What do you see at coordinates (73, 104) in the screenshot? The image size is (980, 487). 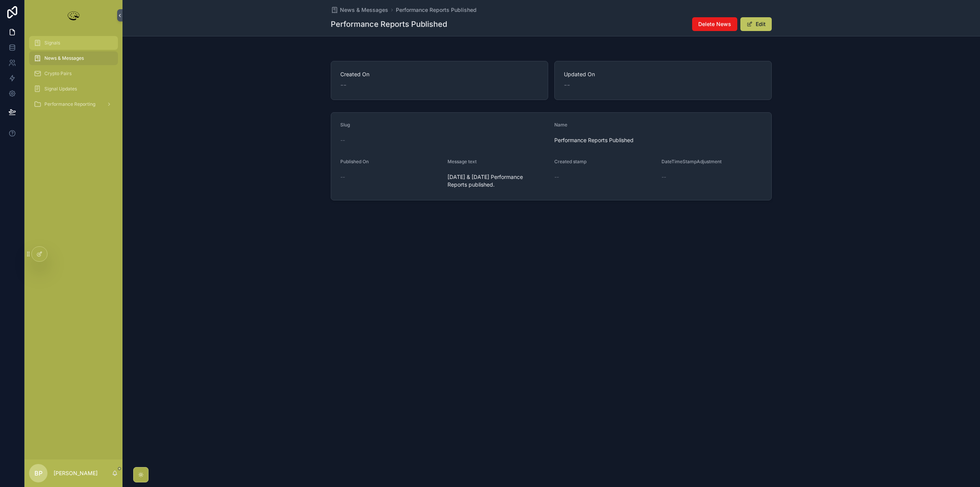 I see `a: Performance Reporting` at bounding box center [73, 104].